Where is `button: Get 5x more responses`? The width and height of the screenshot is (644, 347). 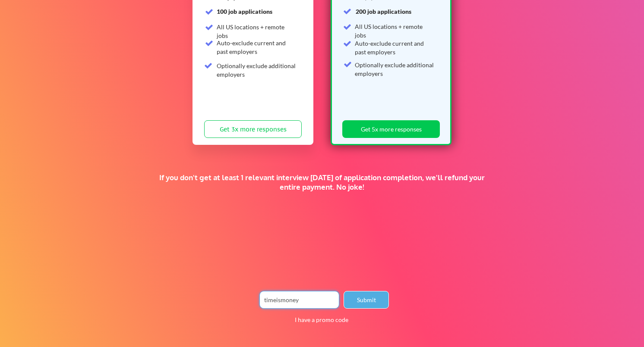 button: Get 5x more responses is located at coordinates (391, 129).